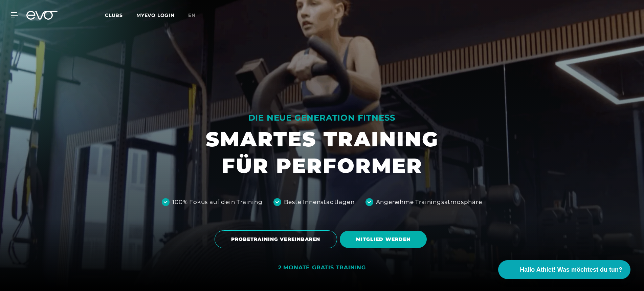 The height and width of the screenshot is (291, 644). Describe the element at coordinates (571, 270) in the screenshot. I see `span: Hallo Athlet! Was möchtest du tun?` at that location.